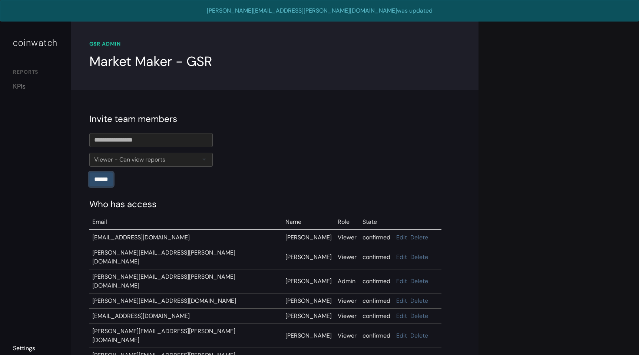 This screenshot has width=639, height=355. What do you see at coordinates (275, 44) in the screenshot?
I see `div: GSR ADMIN` at bounding box center [275, 44].